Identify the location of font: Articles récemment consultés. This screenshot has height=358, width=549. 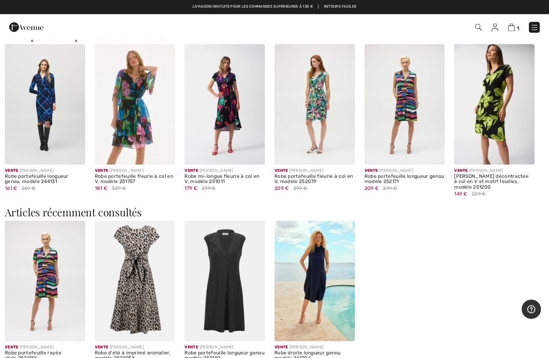
(73, 213).